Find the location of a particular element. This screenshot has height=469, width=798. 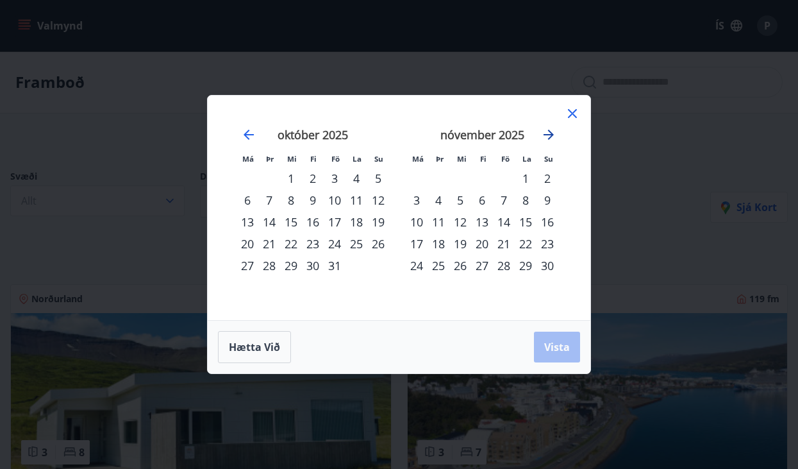

td: Choose þriðjudagur, 21. október 2025 as your check-in date. It’s available. is located at coordinates (269, 244).